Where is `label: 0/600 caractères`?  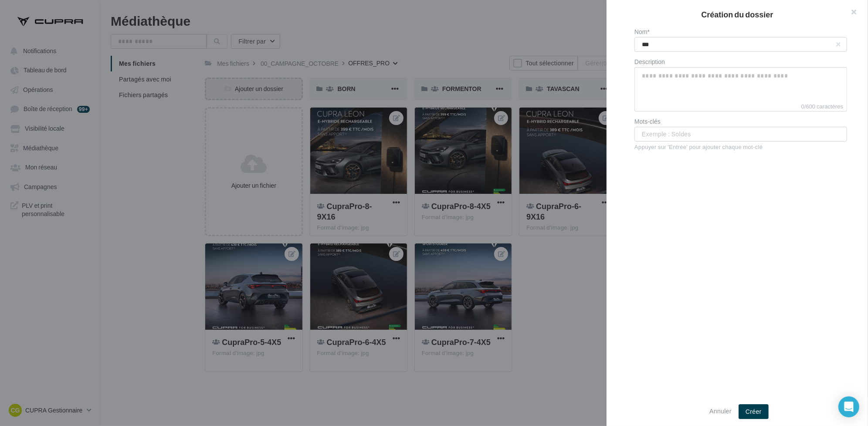
label: 0/600 caractères is located at coordinates (741, 107).